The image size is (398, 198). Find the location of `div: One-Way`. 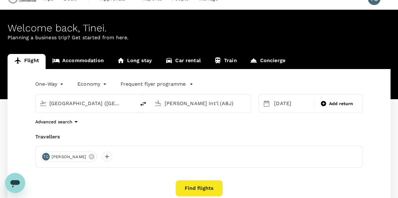

div: One-Way is located at coordinates (50, 84).